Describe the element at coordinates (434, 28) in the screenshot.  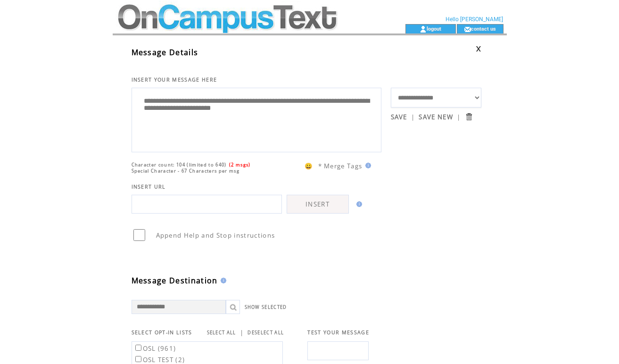
I see `a: logout` at that location.